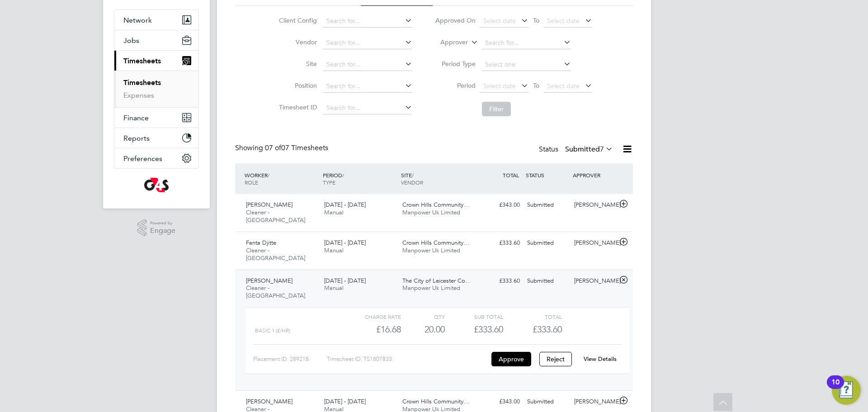 The image size is (868, 412). What do you see at coordinates (576, 149) in the screenshot?
I see `div: Status` at bounding box center [576, 149].